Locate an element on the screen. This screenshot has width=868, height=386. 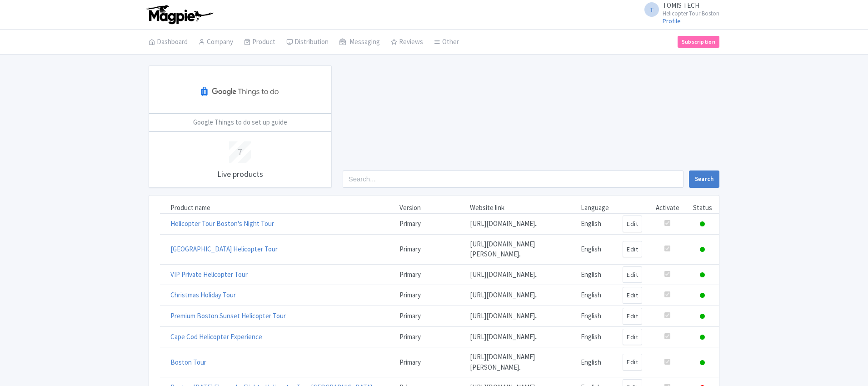
td: Activate is located at coordinates (668, 209).